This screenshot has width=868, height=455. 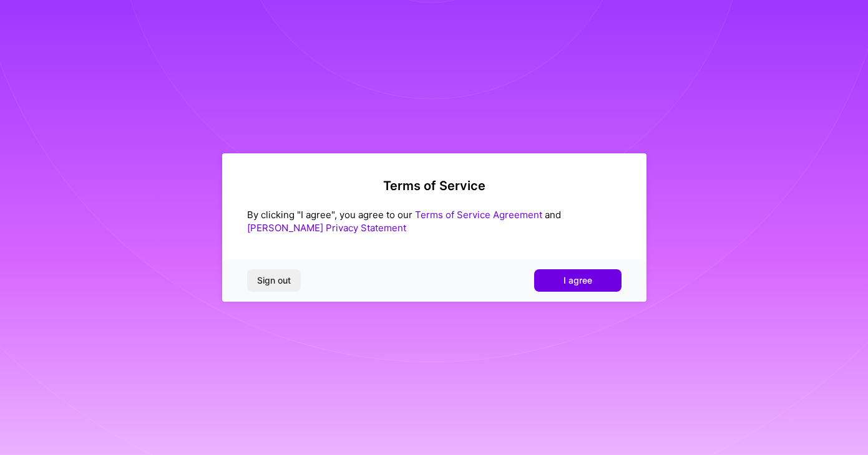 What do you see at coordinates (274, 280) in the screenshot?
I see `button: Sign out` at bounding box center [274, 280].